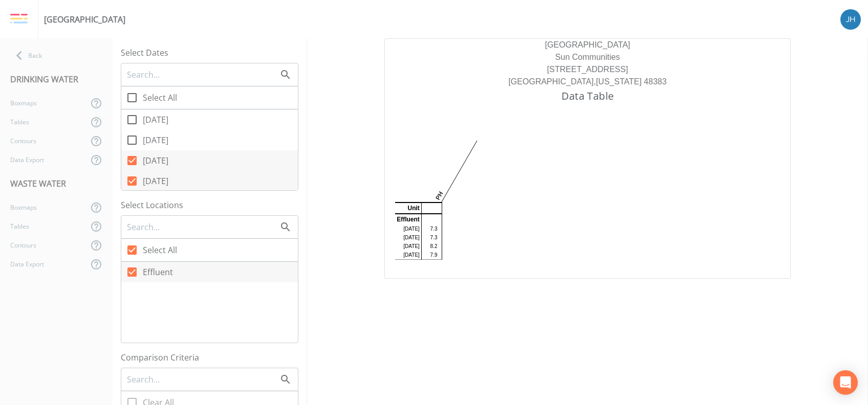  I want to click on img: logo, so click(19, 19).